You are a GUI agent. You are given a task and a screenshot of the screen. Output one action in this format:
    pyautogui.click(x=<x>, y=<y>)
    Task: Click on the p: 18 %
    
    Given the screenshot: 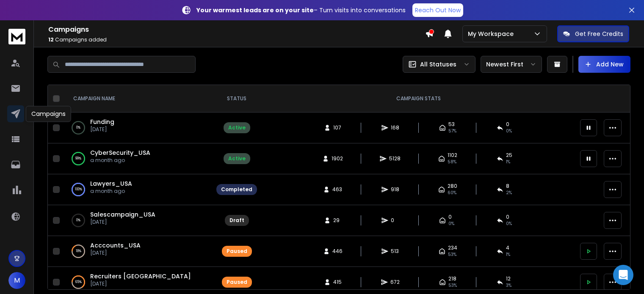 What is the action you would take?
    pyautogui.click(x=78, y=251)
    